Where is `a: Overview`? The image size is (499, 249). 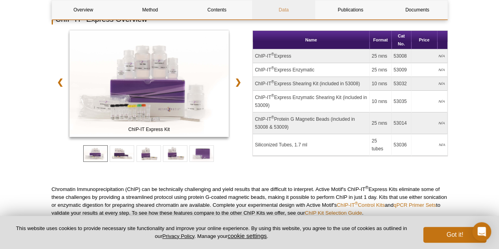
a: Overview is located at coordinates (83, 10).